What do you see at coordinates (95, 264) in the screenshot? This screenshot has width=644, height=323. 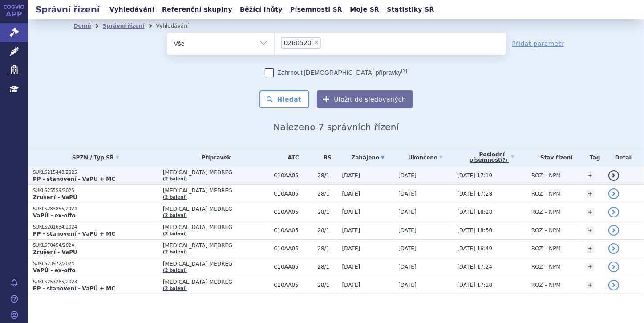 I see `p: SUKLS23972/2024` at bounding box center [95, 264].